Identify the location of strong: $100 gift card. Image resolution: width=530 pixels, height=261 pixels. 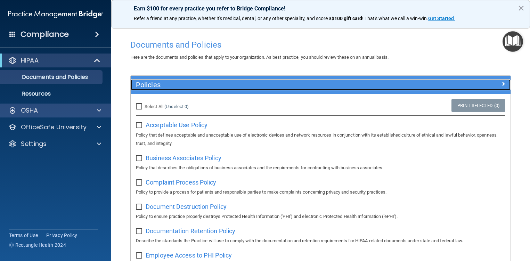
(347, 18).